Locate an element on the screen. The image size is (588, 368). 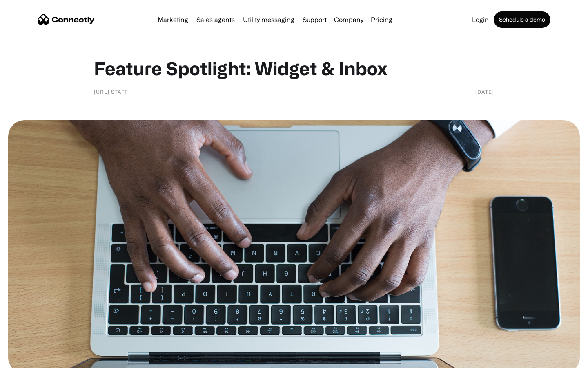
a: Pricing is located at coordinates (381, 19).